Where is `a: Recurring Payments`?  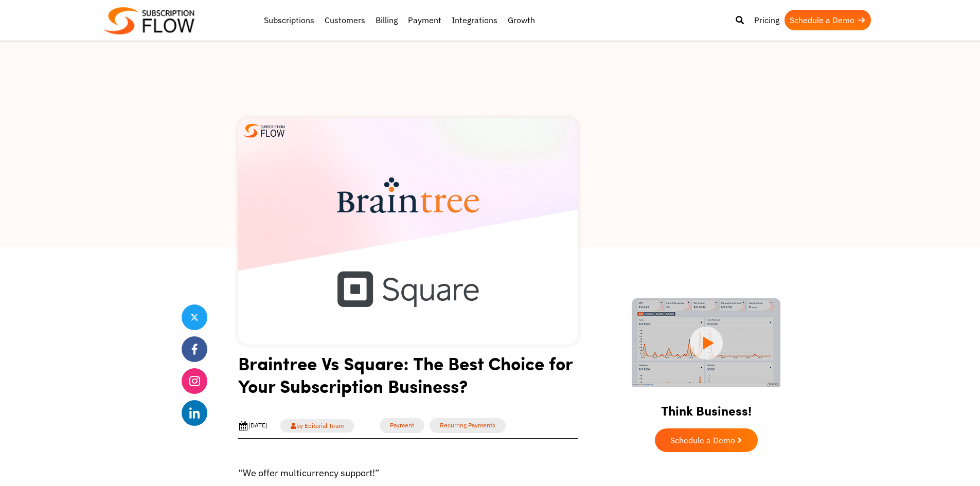 a: Recurring Payments is located at coordinates (468, 425).